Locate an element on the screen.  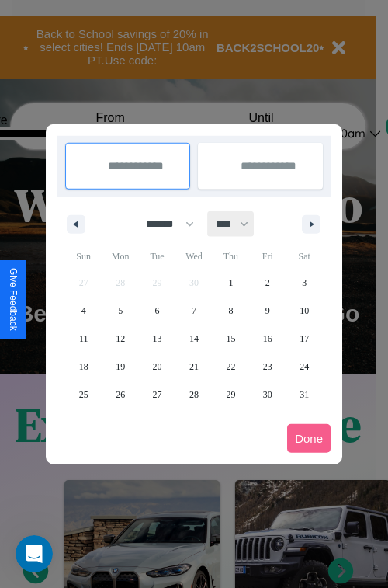
button: 20 is located at coordinates (157, 366).